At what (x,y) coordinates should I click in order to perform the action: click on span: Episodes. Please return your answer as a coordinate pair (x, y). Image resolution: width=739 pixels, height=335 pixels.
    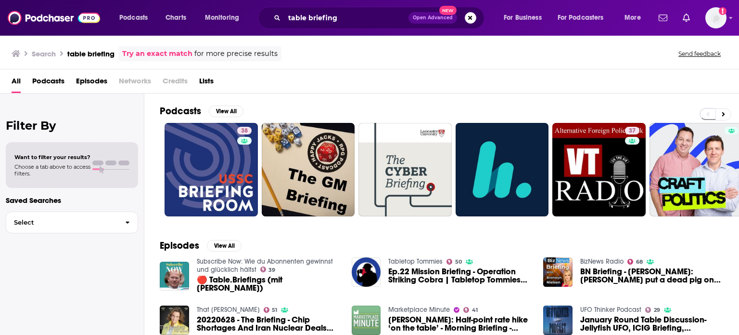
    Looking at the image, I should click on (91, 83).